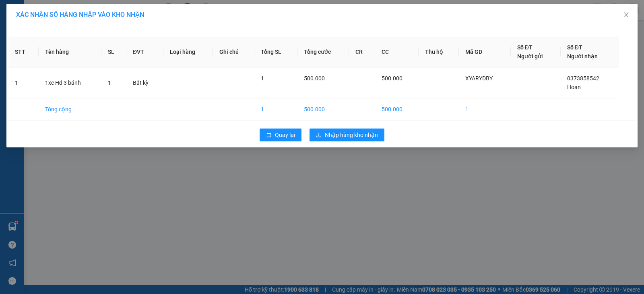 This screenshot has width=644, height=294. What do you see at coordinates (362, 52) in the screenshot?
I see `th: CR` at bounding box center [362, 52].